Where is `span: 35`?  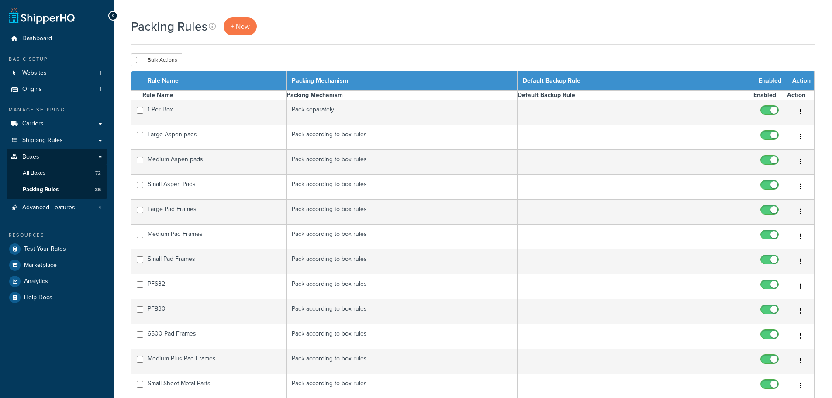
span: 35 is located at coordinates (98, 190).